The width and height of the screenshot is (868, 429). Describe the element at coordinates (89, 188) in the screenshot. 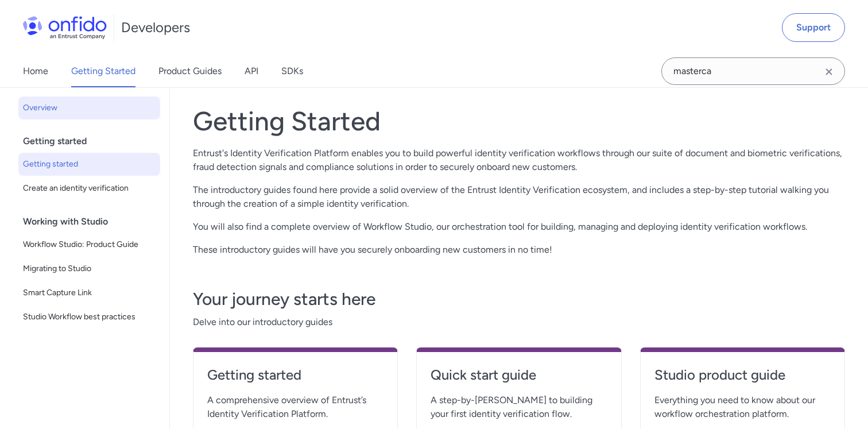

I see `a: Create an identity verification` at that location.